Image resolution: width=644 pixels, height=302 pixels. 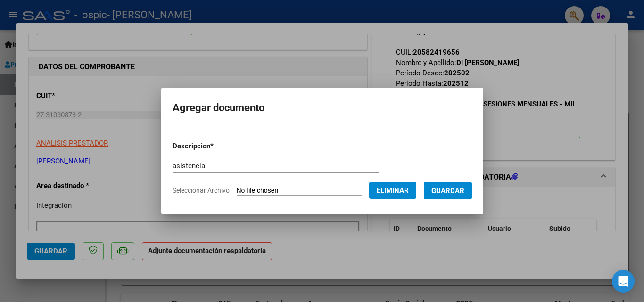 I want to click on p: Descripcion, so click(x=218, y=146).